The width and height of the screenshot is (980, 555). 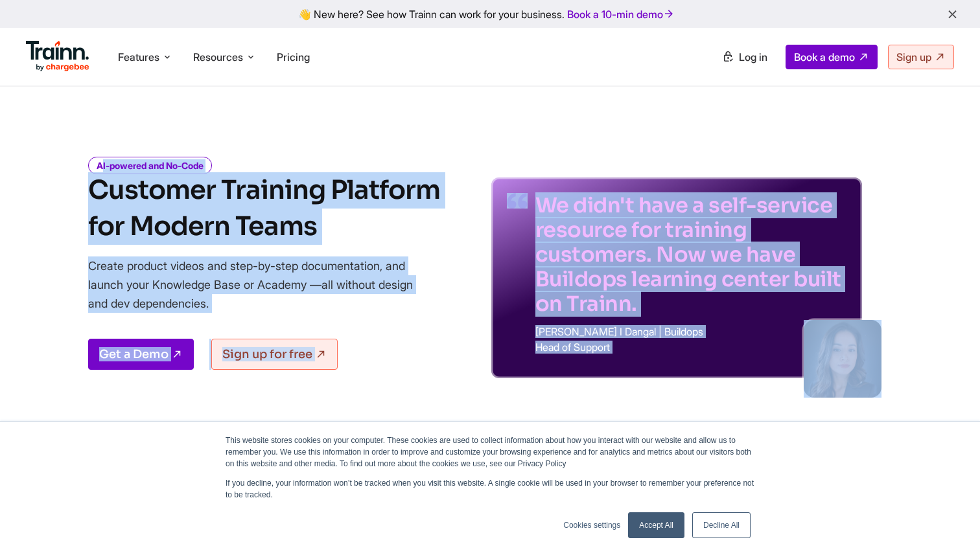 I want to click on div: 👋 New here? See how Trainn can work for your business., so click(x=490, y=14).